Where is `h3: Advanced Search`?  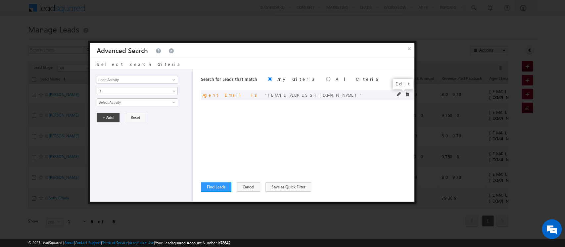
h3: Advanced Search is located at coordinates (122, 50).